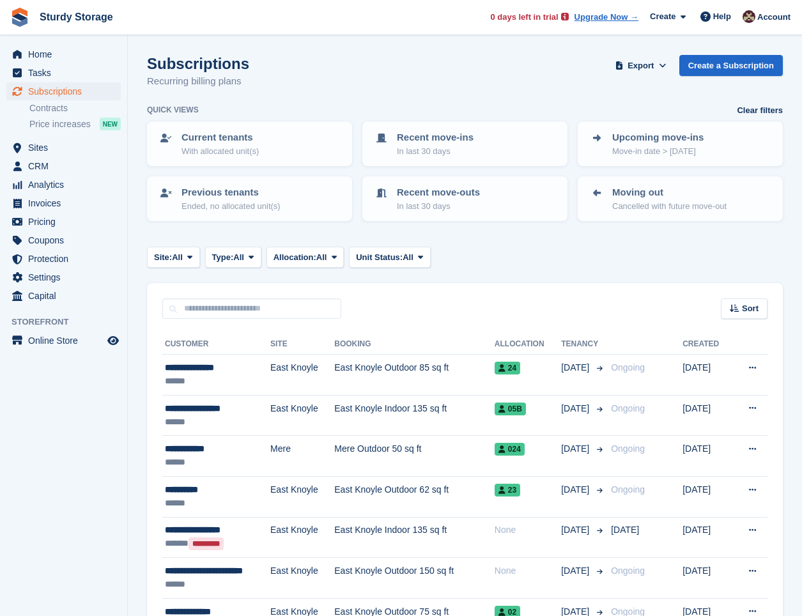 The height and width of the screenshot is (616, 802). I want to click on img: Sue Cadwaladr, so click(749, 17).